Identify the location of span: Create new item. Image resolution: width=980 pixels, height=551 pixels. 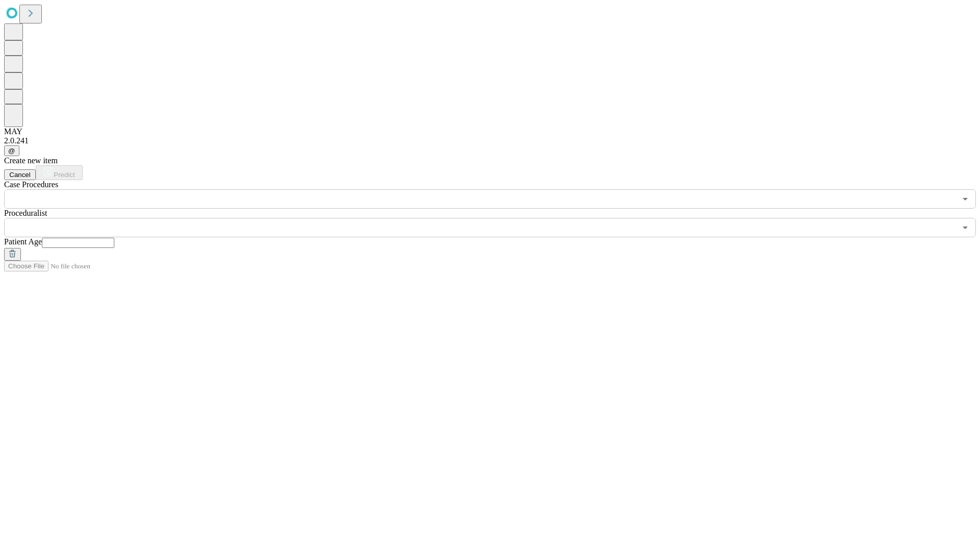
(31, 160).